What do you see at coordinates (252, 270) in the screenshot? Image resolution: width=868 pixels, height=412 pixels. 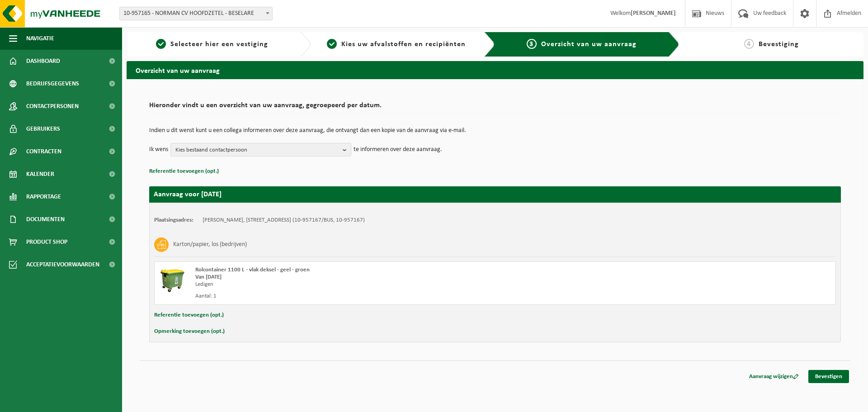 I see `span: Rolcontainer 1100 L - vlak deksel - geel - groen` at bounding box center [252, 270].